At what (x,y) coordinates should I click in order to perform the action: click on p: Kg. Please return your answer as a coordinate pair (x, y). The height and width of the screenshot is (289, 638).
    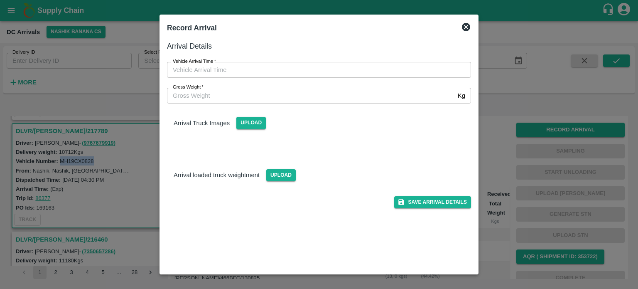
    Looking at the image, I should click on (461, 96).